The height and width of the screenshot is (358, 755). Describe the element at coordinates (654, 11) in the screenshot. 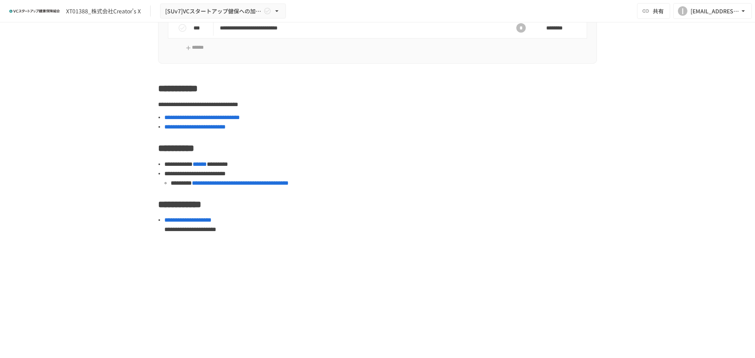

I see `button: 共有` at that location.